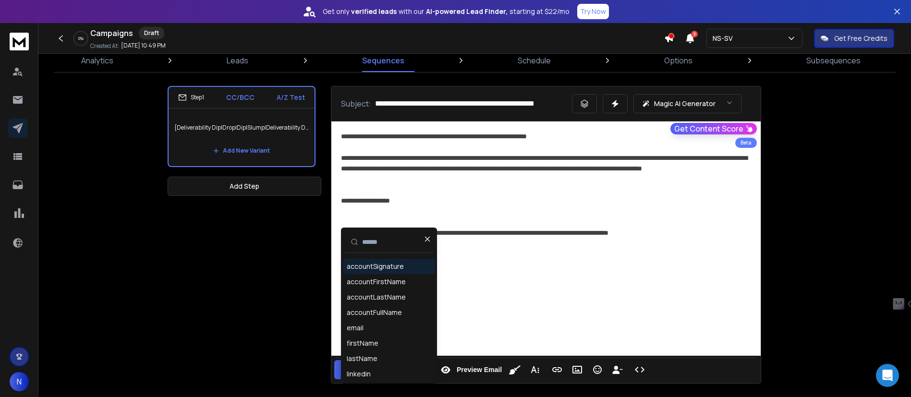  I want to click on p: CC/BCC, so click(240, 98).